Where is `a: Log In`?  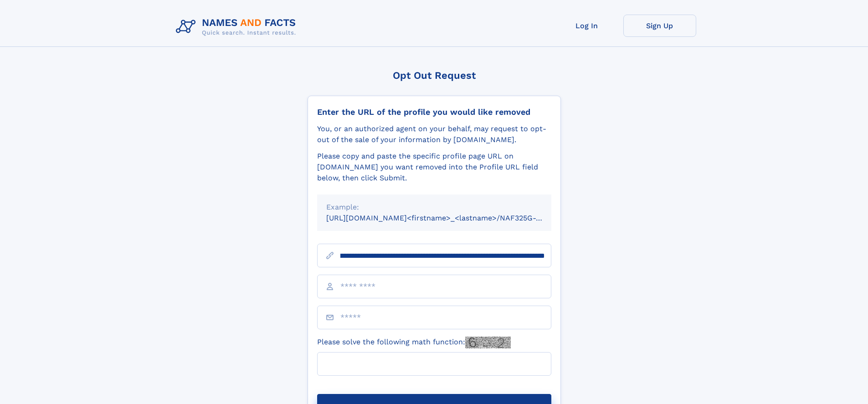
a: Log In is located at coordinates (587, 25).